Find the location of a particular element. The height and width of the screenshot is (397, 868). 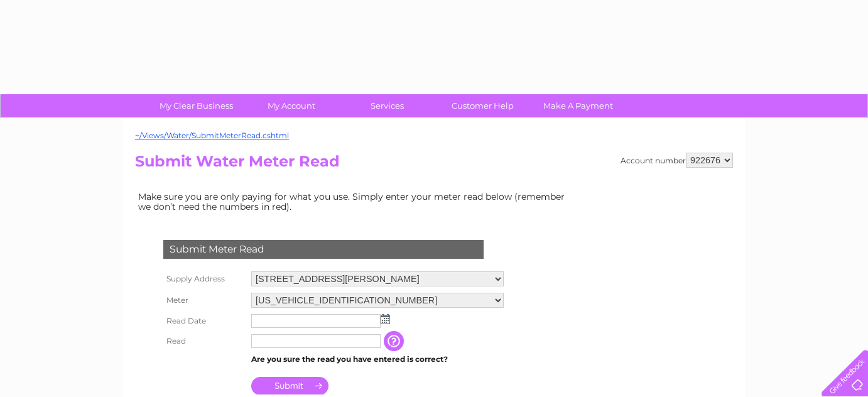

th: Meter is located at coordinates (204, 300).